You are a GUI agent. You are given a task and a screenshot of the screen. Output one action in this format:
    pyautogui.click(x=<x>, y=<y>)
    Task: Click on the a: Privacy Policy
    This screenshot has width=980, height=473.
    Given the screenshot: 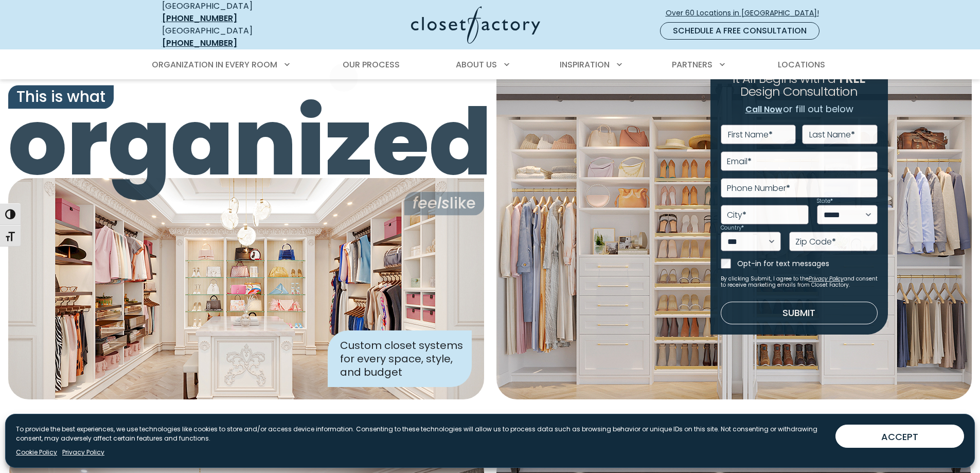 What is the action you would take?
    pyautogui.click(x=83, y=452)
    